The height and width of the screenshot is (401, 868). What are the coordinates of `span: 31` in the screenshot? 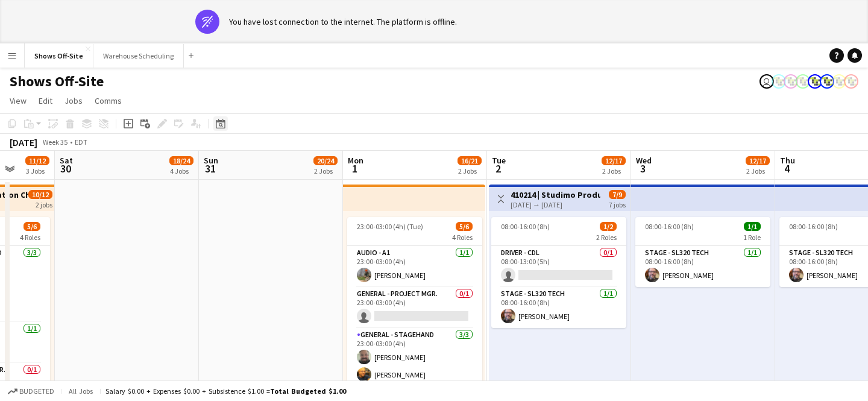 It's located at (210, 168).